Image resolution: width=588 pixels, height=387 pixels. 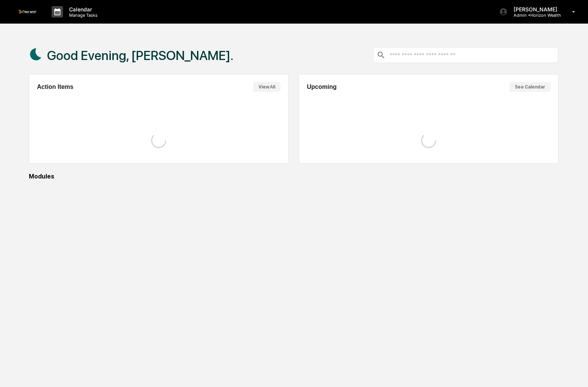 I want to click on p: Calendar, so click(x=82, y=9).